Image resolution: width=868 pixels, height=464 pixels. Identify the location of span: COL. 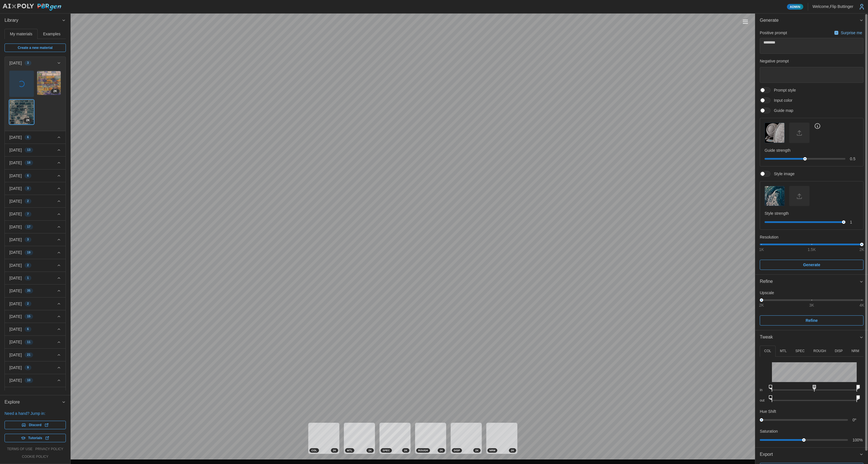
(314, 450).